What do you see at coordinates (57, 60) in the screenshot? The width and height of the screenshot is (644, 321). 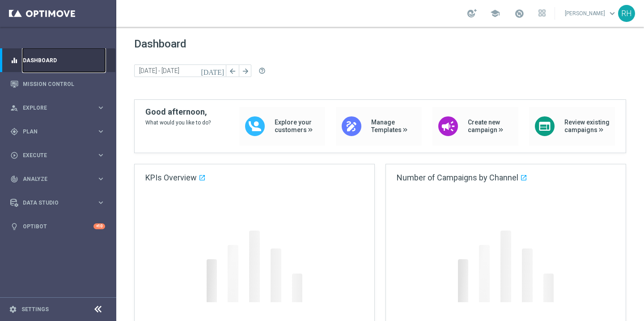 I see `button: equalizer Dashboard` at bounding box center [57, 60].